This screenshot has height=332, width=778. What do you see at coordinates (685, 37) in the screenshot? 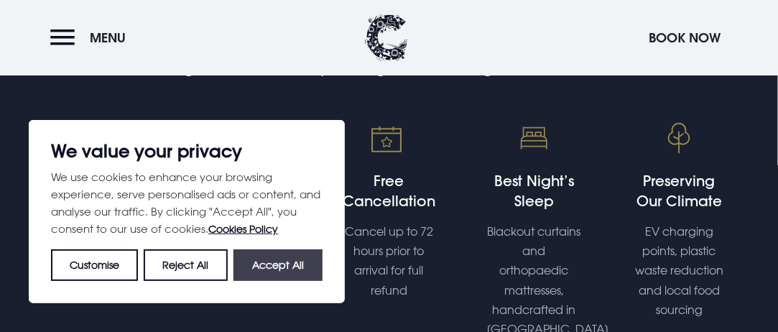
I see `button: Book Now` at bounding box center [685, 37].